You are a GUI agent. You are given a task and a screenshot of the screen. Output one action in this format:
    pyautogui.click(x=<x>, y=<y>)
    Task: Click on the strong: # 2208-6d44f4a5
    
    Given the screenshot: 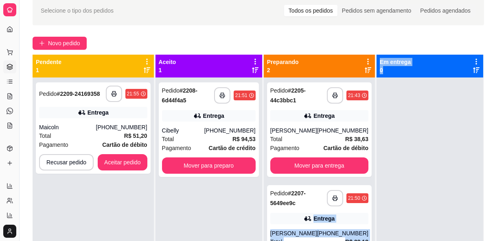 What is the action you would take?
    pyautogui.click(x=180, y=95)
    